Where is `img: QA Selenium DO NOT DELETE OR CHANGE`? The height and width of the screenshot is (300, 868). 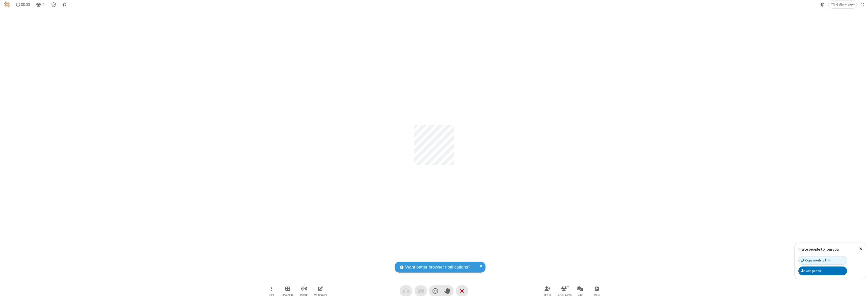 img: QA Selenium DO NOT DELETE OR CHANGE is located at coordinates (7, 4).